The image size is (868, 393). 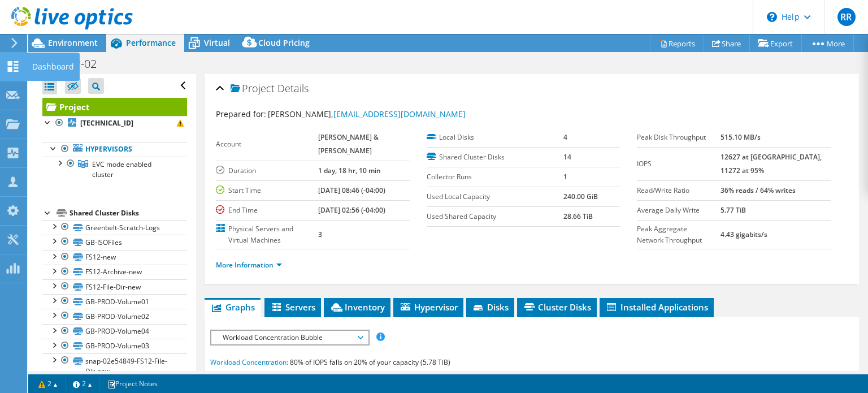 I want to click on a: More Information, so click(x=248, y=264).